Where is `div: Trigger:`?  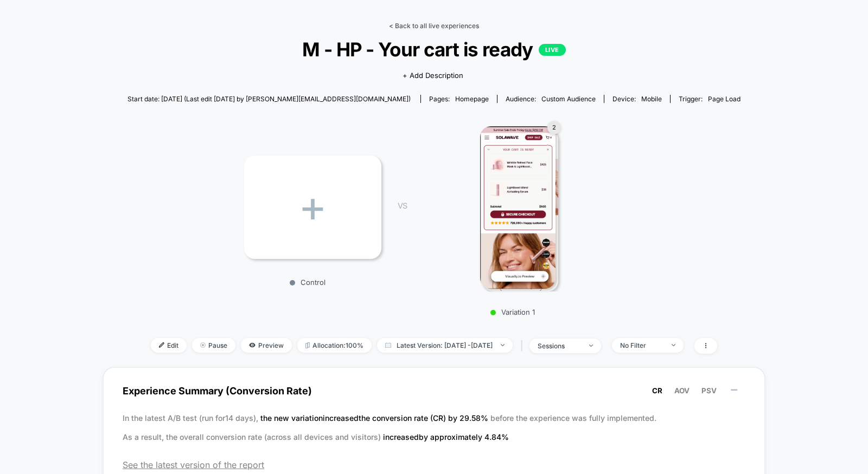
div: Trigger: is located at coordinates (710, 99).